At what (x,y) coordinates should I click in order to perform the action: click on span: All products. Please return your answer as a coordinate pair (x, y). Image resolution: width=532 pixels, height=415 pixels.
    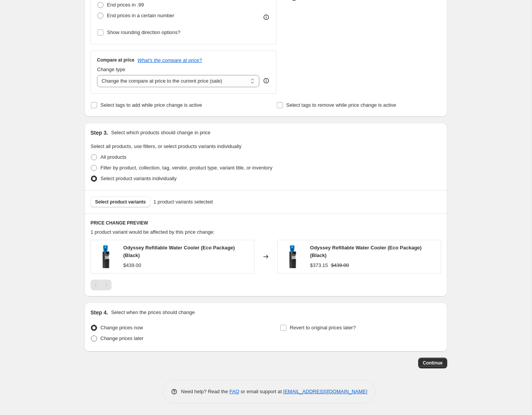
    Looking at the image, I should click on (114, 156).